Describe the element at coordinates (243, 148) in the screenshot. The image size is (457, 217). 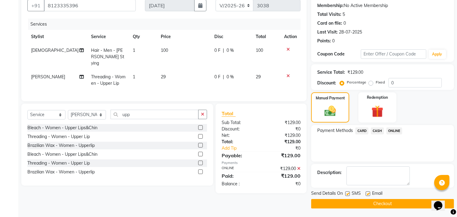
I see `a: Add Tip` at that location.